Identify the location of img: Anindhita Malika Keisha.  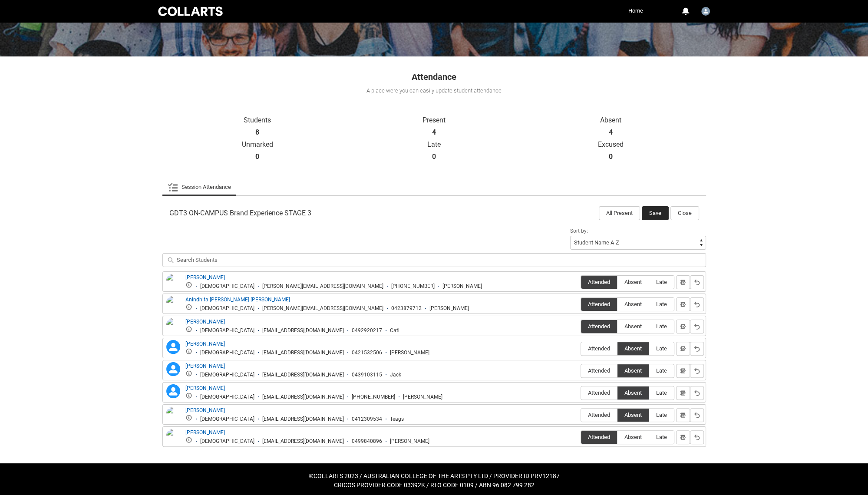
(173, 308).